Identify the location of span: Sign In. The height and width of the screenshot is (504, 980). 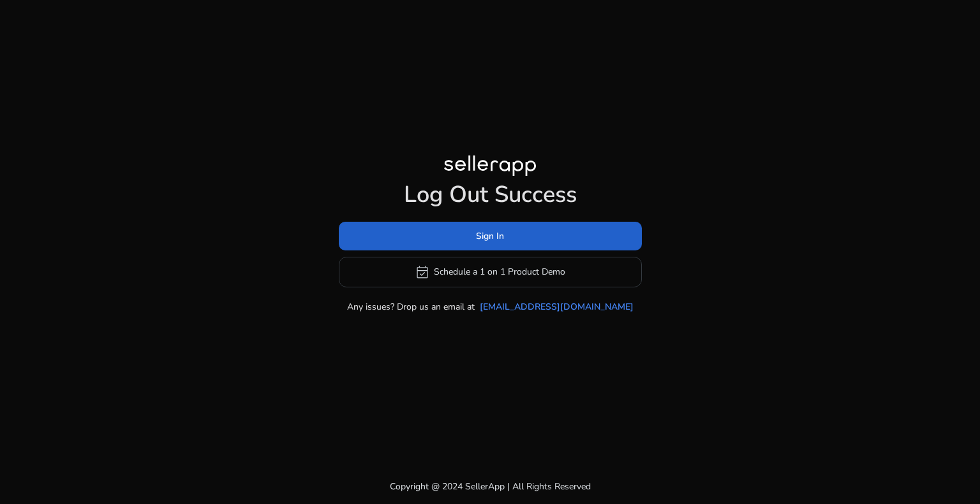
(490, 236).